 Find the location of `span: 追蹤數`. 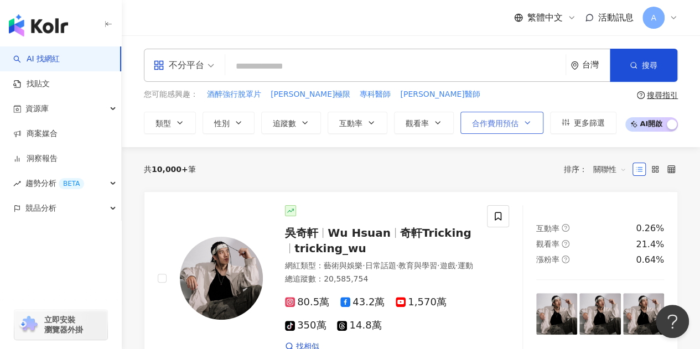

span: 追蹤數 is located at coordinates (285, 123).